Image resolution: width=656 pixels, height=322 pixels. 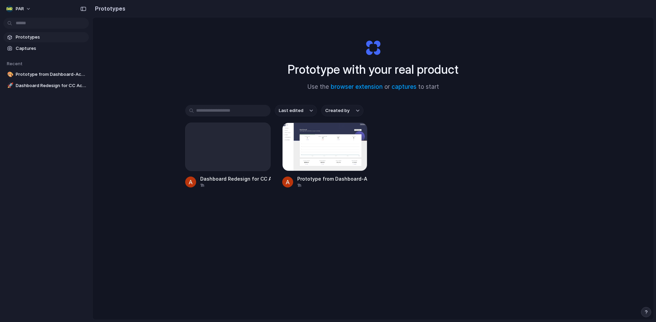 What do you see at coordinates (337, 111) in the screenshot?
I see `span: Created by` at bounding box center [337, 111].